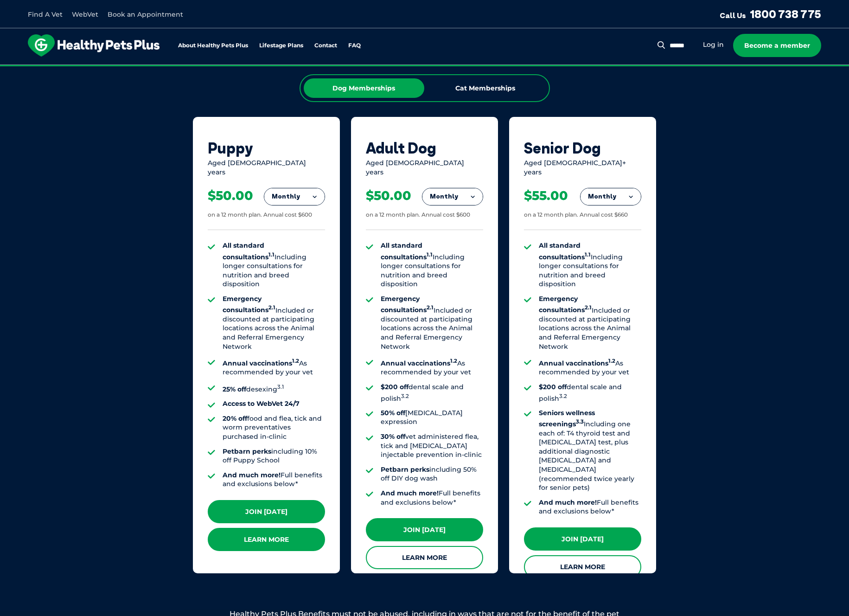 Image resolution: width=849 pixels, height=616 pixels. Describe the element at coordinates (234, 389) in the screenshot. I see `strong: 25% off` at that location.